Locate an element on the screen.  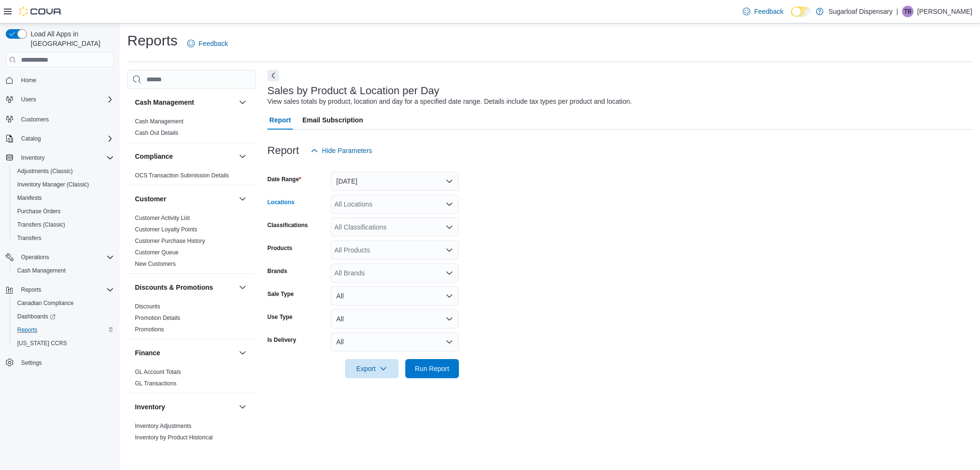
span: Email Subscription is located at coordinates (333, 120).